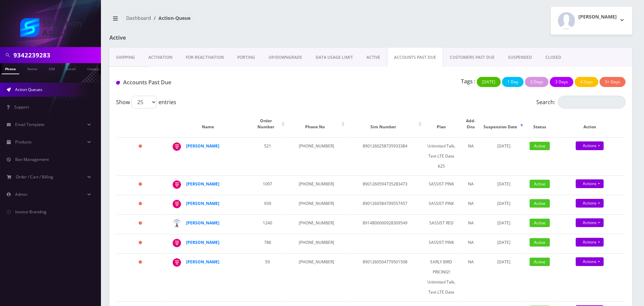  What do you see at coordinates (267, 224) in the screenshot?
I see `td: 1240` at bounding box center [267, 224].